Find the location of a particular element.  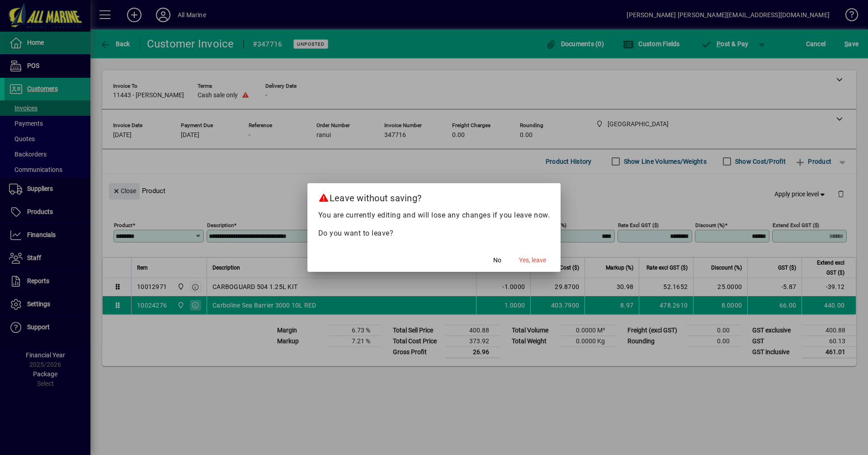

h2: Leave without saving? is located at coordinates (434, 196).